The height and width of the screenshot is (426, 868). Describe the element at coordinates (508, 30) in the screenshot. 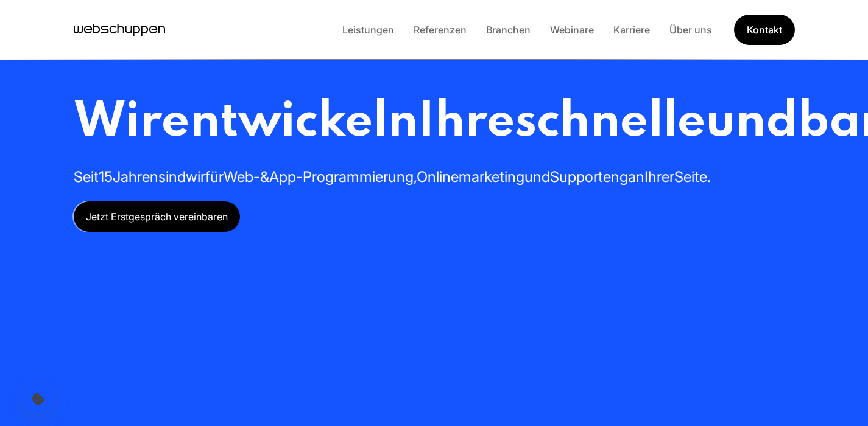

I see `a: Branchen` at that location.